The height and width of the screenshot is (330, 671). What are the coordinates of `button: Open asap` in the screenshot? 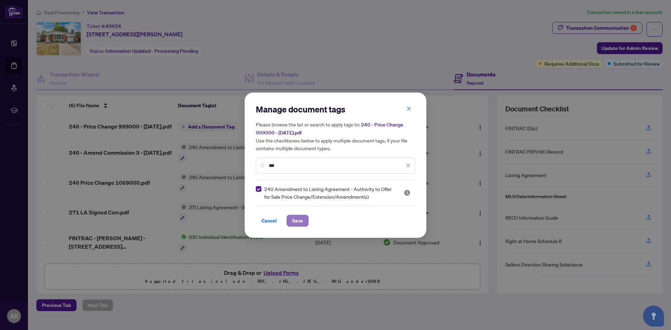 It's located at (654, 316).